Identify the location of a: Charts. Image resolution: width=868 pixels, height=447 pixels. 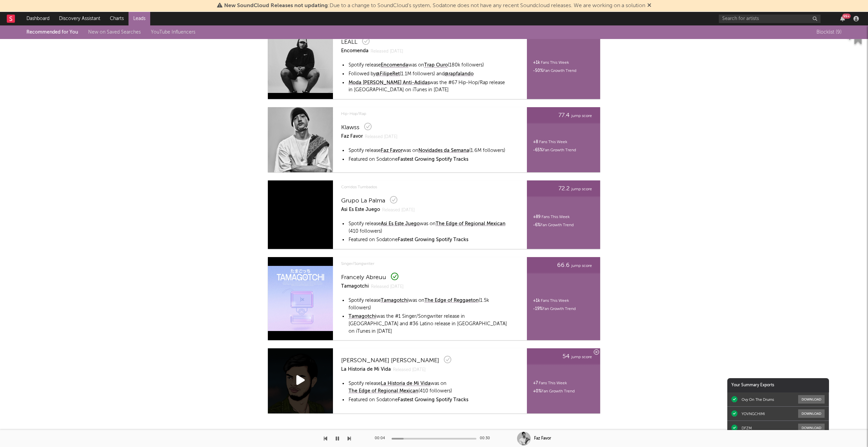
(117, 19).